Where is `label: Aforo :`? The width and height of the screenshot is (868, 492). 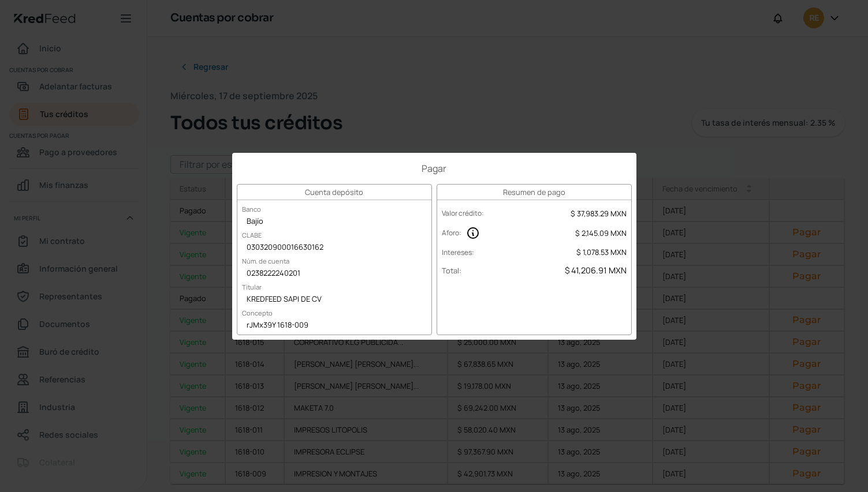
label: Aforo : is located at coordinates (451, 233).